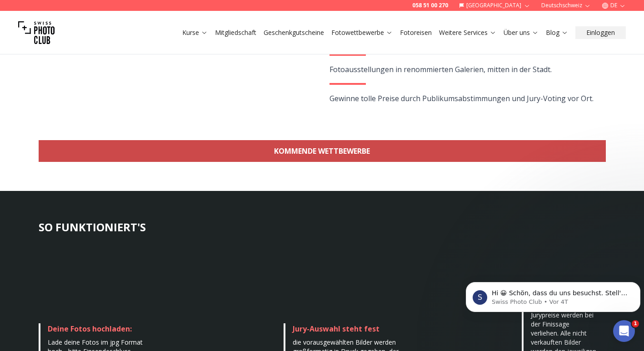 The image size is (644, 351). What do you see at coordinates (635, 324) in the screenshot?
I see `span: 1` at bounding box center [635, 324].